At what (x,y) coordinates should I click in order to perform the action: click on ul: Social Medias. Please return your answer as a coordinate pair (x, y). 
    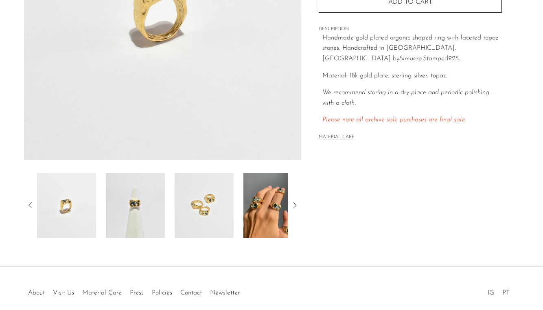
    Looking at the image, I should click on (499, 291).